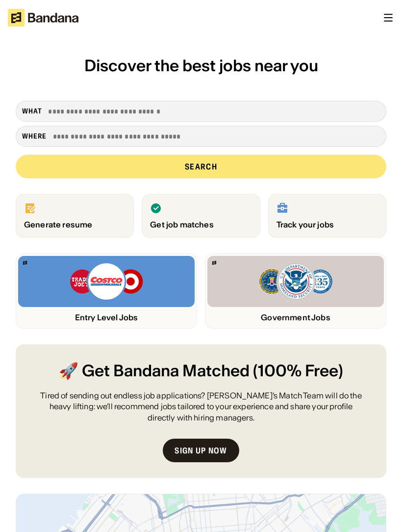 The width and height of the screenshot is (402, 532). Describe the element at coordinates (296, 317) in the screenshot. I see `div: Government Jobs` at that location.